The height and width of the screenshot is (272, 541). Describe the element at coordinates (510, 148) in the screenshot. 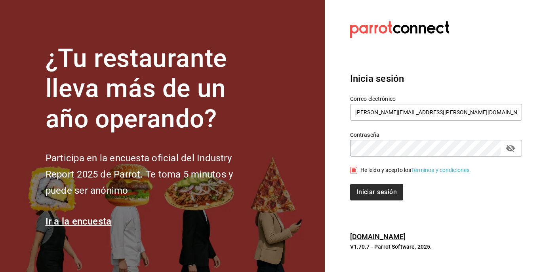

I see `button: passwordField` at that location.